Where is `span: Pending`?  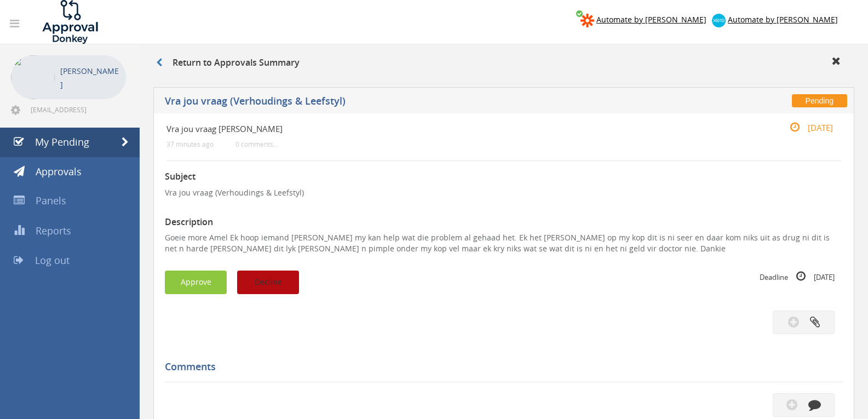 span: Pending is located at coordinates (820, 100).